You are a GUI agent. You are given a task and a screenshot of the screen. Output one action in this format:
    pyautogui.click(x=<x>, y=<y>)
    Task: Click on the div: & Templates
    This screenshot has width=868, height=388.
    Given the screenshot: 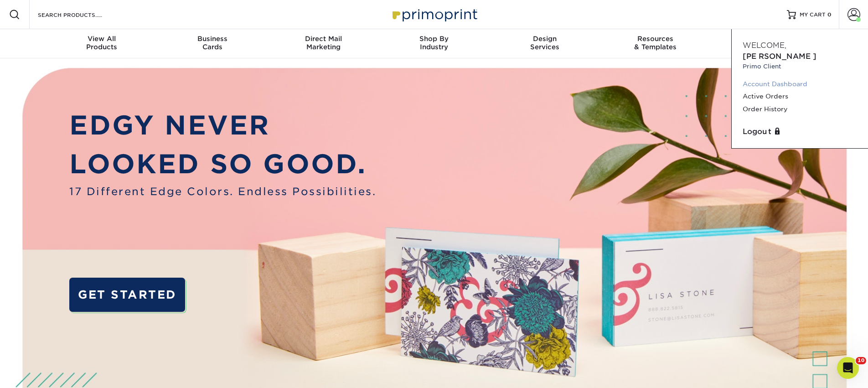 What is the action you would take?
    pyautogui.click(x=655, y=43)
    